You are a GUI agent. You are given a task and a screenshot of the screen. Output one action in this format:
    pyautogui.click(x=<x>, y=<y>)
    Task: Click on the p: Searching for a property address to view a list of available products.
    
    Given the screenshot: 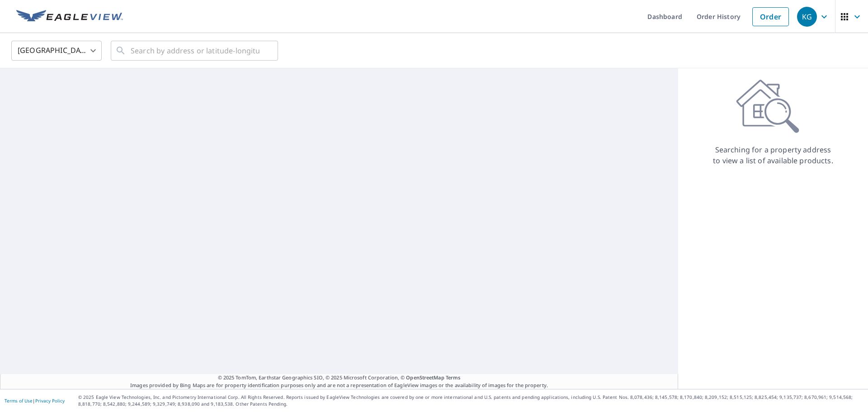 What is the action you would take?
    pyautogui.click(x=773, y=155)
    